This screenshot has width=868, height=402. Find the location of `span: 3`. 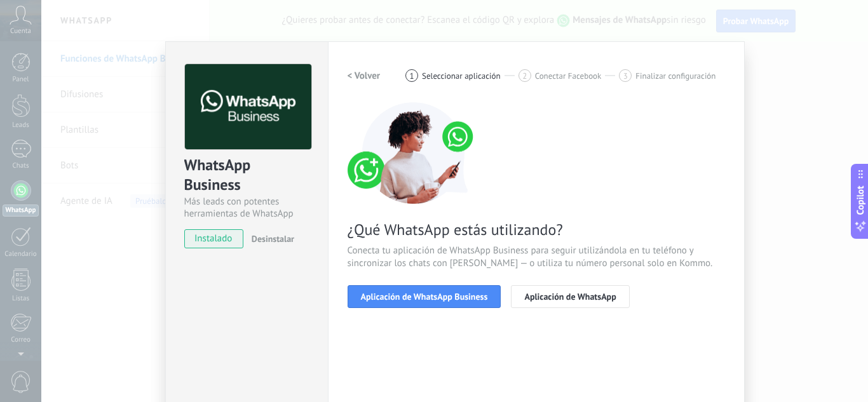

span: 3 is located at coordinates (625, 76).